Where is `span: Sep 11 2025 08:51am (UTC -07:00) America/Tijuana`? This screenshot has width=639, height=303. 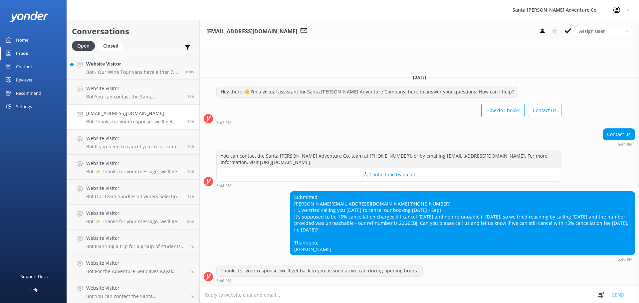 span: Sep 11 2025 08:51am (UTC -07:00) America/Tijuana is located at coordinates (192, 246).